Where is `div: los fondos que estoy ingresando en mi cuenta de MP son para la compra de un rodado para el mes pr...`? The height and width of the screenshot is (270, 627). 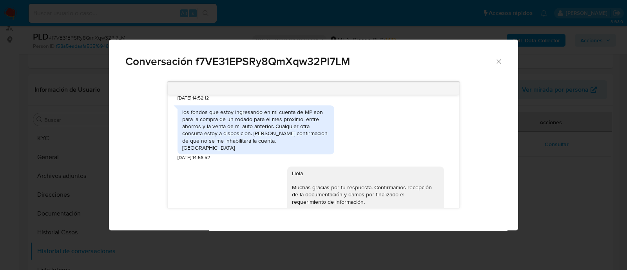
div: los fondos que estoy ingresando en mi cuenta de MP son para la compra de un rodado para el mes pr... is located at coordinates (256, 130).